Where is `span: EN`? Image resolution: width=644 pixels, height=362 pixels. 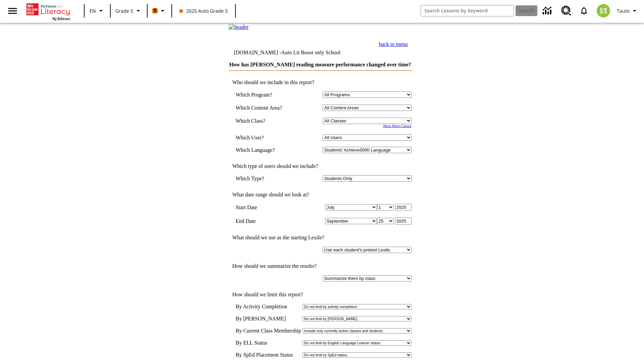 span: EN is located at coordinates (92, 11).